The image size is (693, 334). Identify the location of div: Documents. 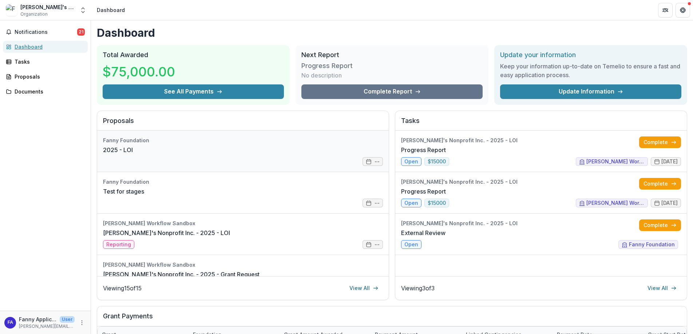
(48, 91).